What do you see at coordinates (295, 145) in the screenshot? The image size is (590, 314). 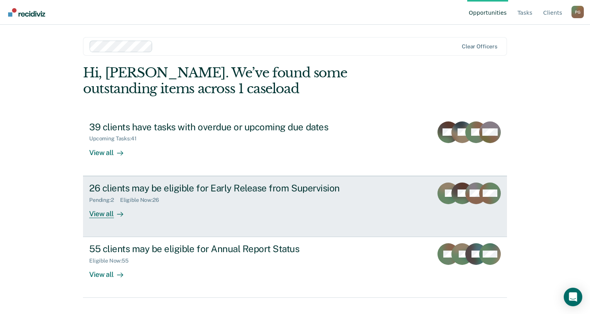 I see `a: 39 clients have tasks with overdue or upcoming due datesUpcoming Tasks:41View all` at bounding box center [295, 145].